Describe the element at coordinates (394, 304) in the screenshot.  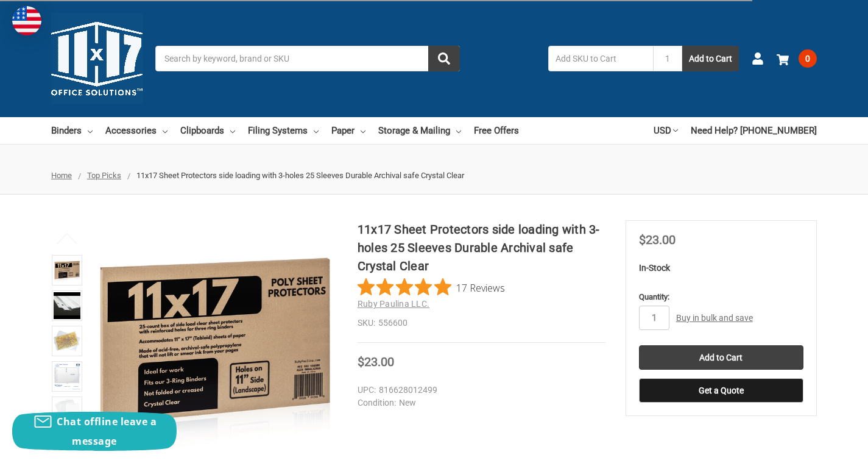
I see `span: Ruby Paulina LLC.` at that location.